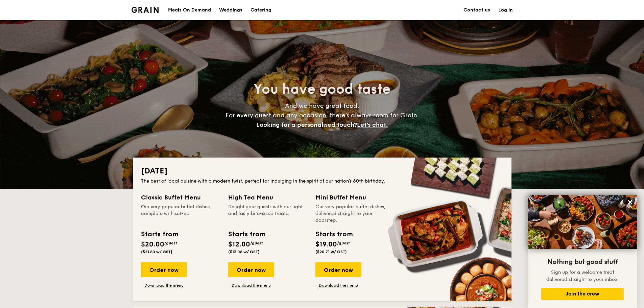 This screenshot has width=644, height=308. Describe the element at coordinates (153, 245) in the screenshot. I see `span: $20.00` at that location.